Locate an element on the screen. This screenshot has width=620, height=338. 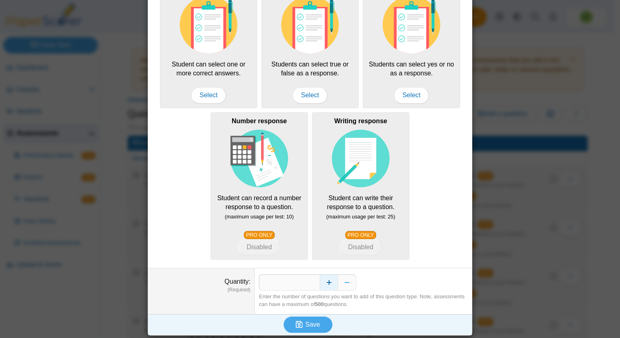
button: Decrease is located at coordinates (347, 283).